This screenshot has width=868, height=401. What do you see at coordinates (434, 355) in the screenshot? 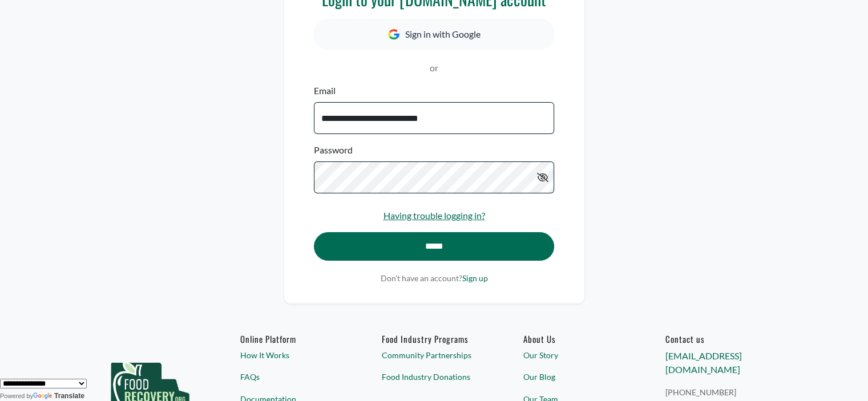
I see `a: Community Partnerships` at bounding box center [434, 355].